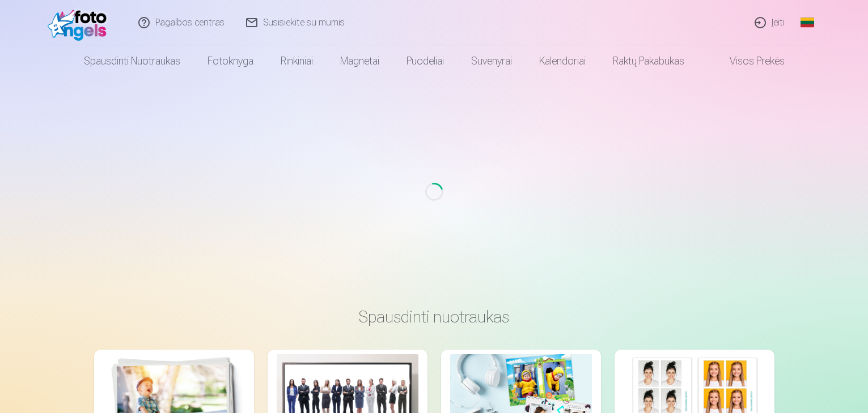 This screenshot has width=868, height=413. What do you see at coordinates (434, 317) in the screenshot?
I see `h3: Spausdinti nuotraukas` at bounding box center [434, 317].